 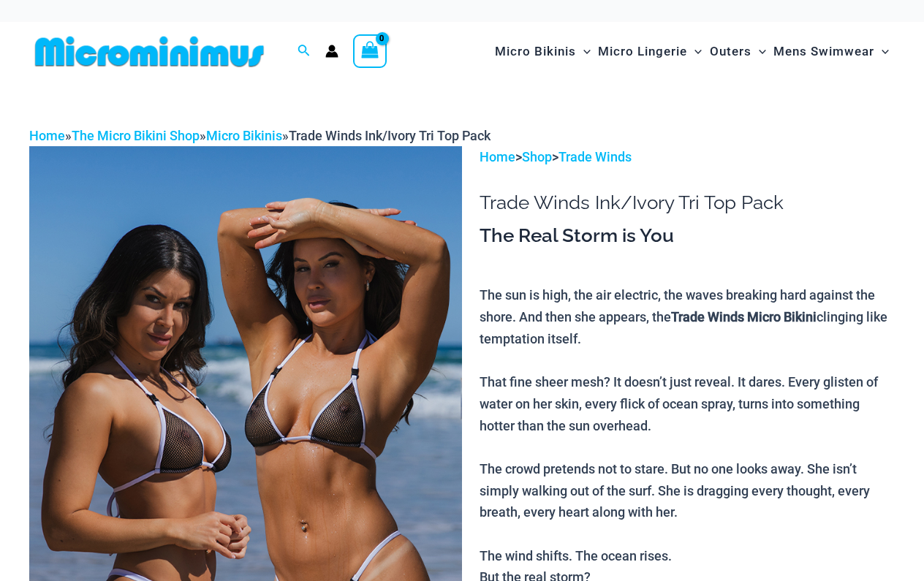 I want to click on span: Micro Lingerie, so click(x=642, y=51).